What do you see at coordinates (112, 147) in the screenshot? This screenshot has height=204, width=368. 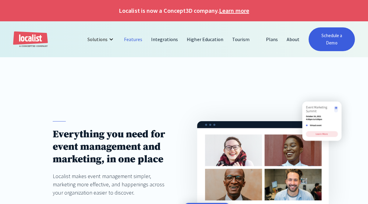 I see `h1: Everything you need for event management and marketing, in one place` at bounding box center [112, 147].